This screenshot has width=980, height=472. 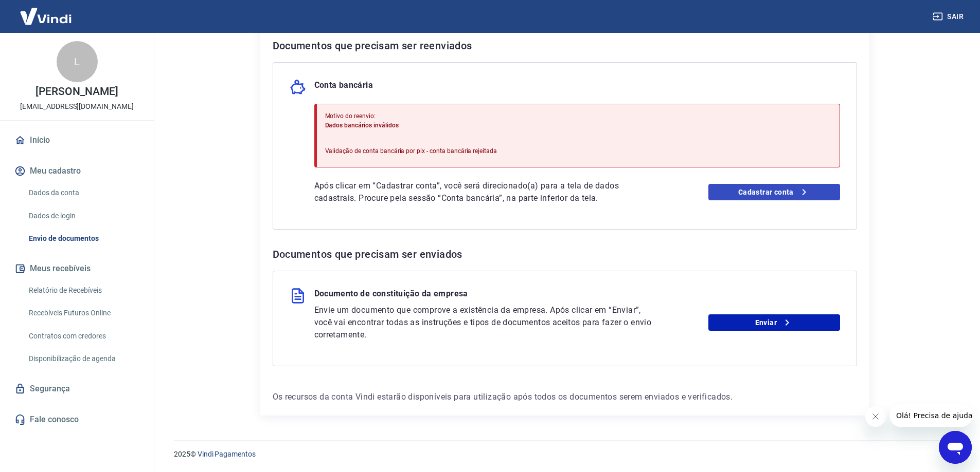 I want to click on p: Conta bancária, so click(x=344, y=88).